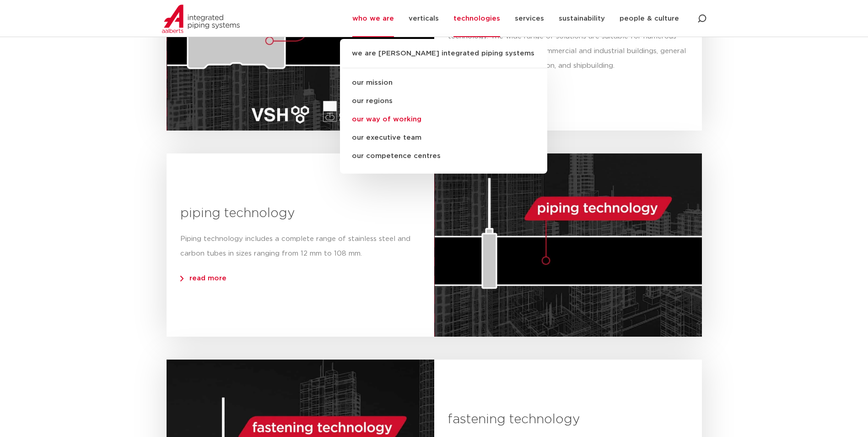  I want to click on div: Piping technology includes a complete range of stainless steel and carbon tubes in sizes ranging ..., so click(300, 246).